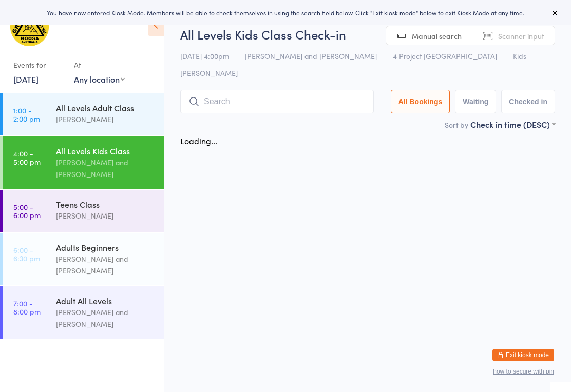  Describe the element at coordinates (512, 124) in the screenshot. I see `div: Check in time (DESC)` at that location.